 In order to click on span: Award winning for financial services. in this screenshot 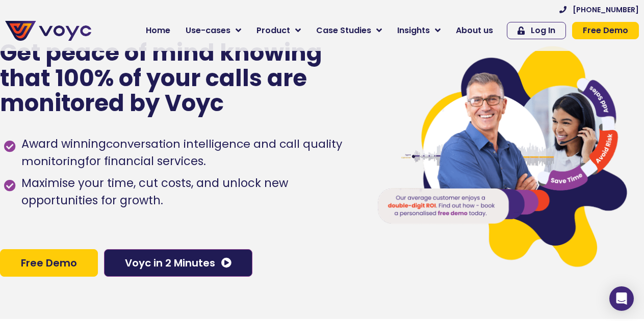, I will do `click(188, 153)`.